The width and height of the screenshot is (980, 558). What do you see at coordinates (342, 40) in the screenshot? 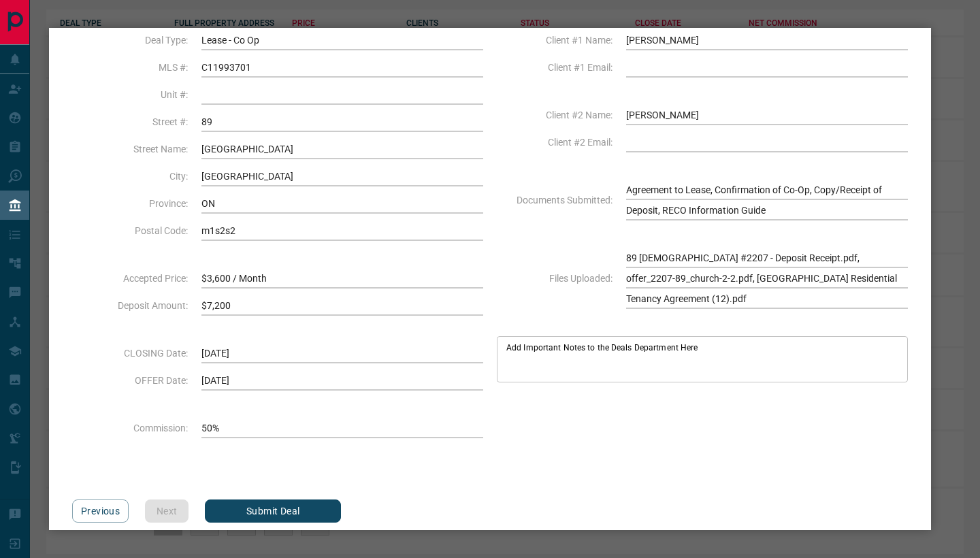
I see `span: Lease - Co Op` at bounding box center [342, 40].